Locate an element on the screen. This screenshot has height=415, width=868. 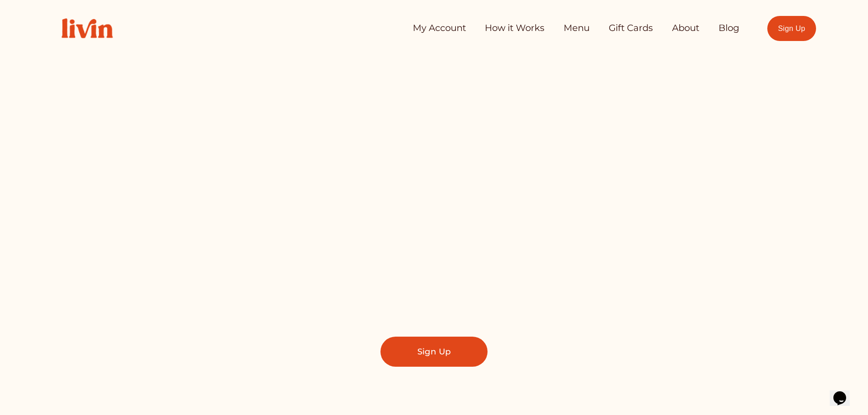
a: My Account is located at coordinates (439, 28).